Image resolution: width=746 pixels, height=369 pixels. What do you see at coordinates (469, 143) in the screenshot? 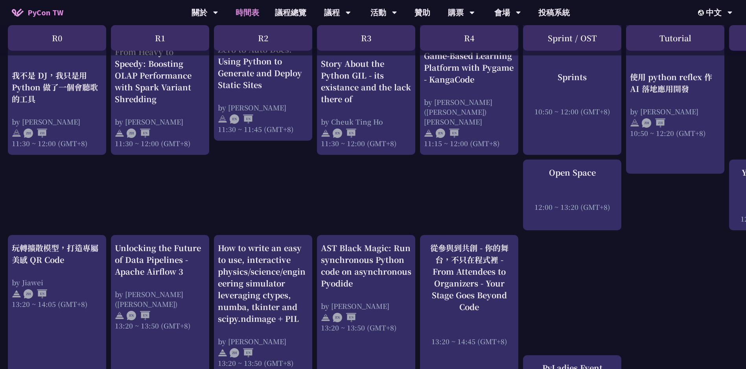
I see `div: 11:15 ~ 12:00 (GMT+8)` at bounding box center [469, 143].